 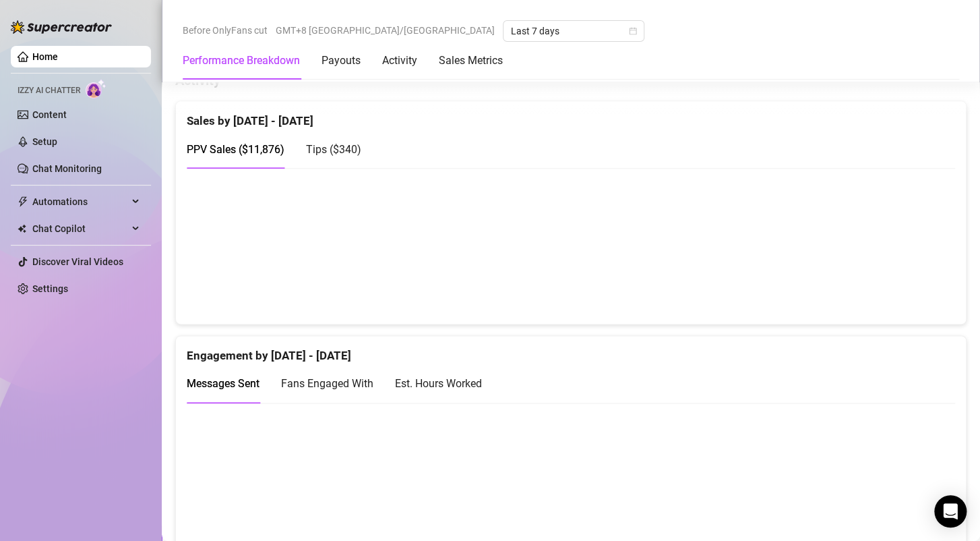 What do you see at coordinates (225, 30) in the screenshot?
I see `span: Before OnlyFans cut` at bounding box center [225, 30].